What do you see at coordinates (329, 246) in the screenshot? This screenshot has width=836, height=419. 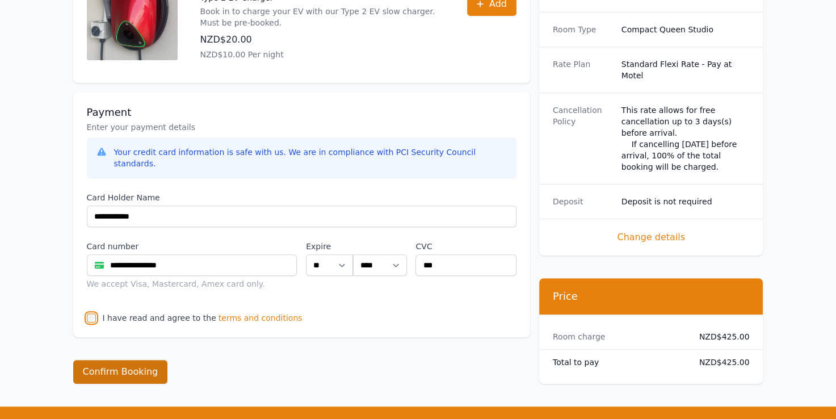 I see `label: Expire` at bounding box center [329, 246].